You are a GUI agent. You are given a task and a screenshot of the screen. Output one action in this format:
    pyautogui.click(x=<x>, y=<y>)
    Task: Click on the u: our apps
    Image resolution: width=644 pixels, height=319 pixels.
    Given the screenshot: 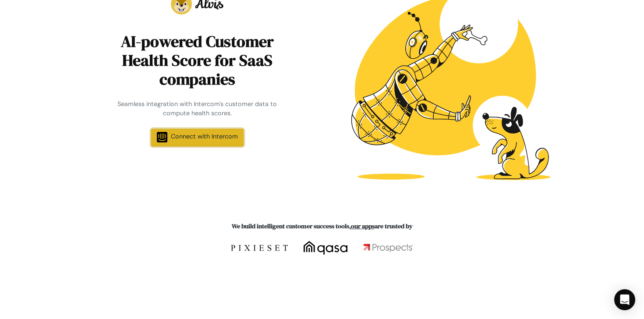 What is the action you would take?
    pyautogui.click(x=363, y=226)
    